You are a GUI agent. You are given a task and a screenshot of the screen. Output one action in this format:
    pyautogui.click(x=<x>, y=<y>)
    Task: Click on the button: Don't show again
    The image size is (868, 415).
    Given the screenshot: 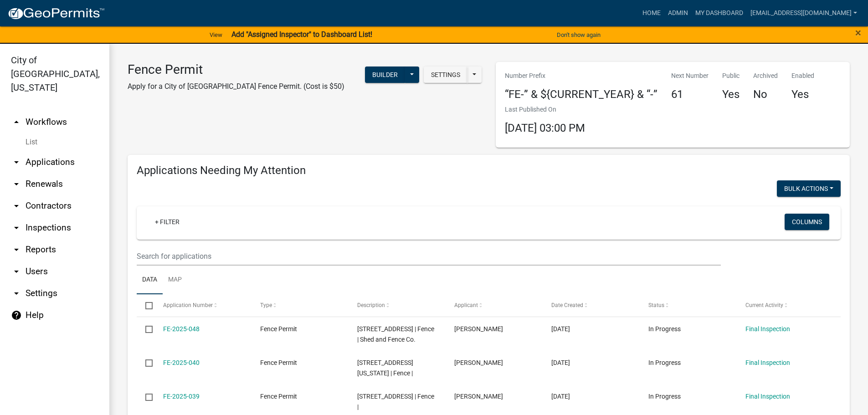 What is the action you would take?
    pyautogui.click(x=578, y=35)
    